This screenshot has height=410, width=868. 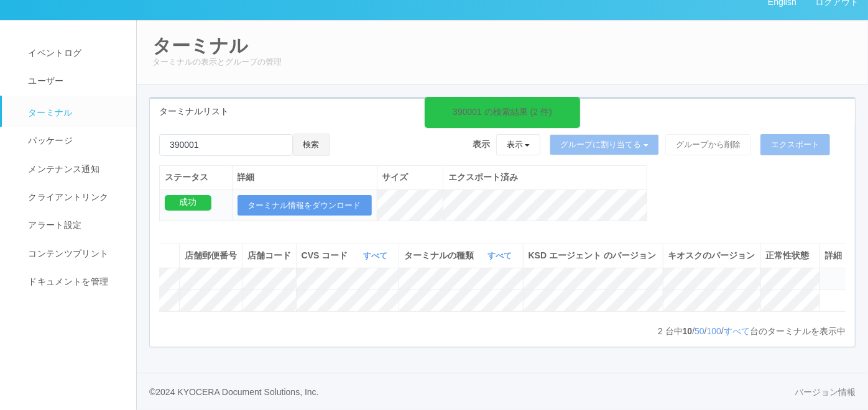 What do you see at coordinates (67, 197) in the screenshot?
I see `span: クライアントリンク` at bounding box center [67, 197].